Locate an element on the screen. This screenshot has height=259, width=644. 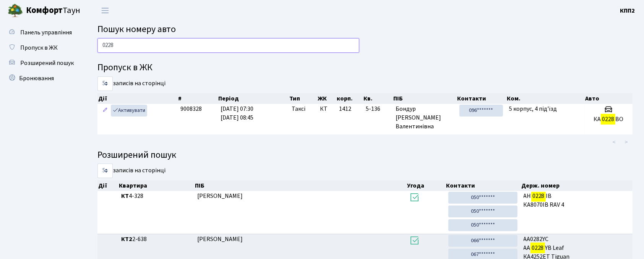
th: Держ. номер is located at coordinates (576, 185).